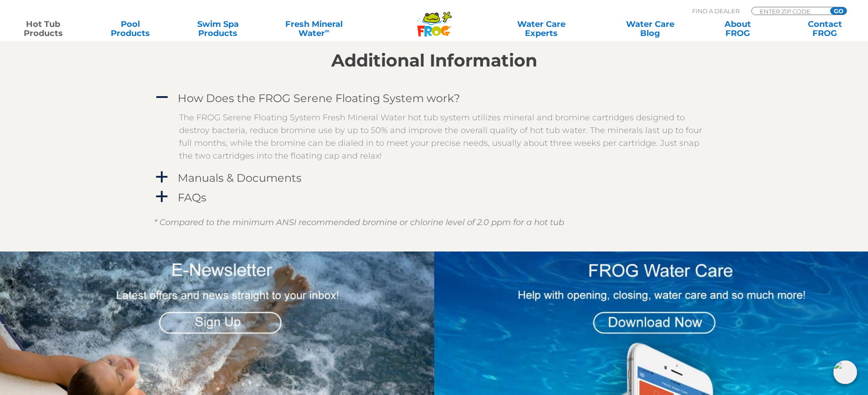  I want to click on img: openIcon, so click(845, 372).